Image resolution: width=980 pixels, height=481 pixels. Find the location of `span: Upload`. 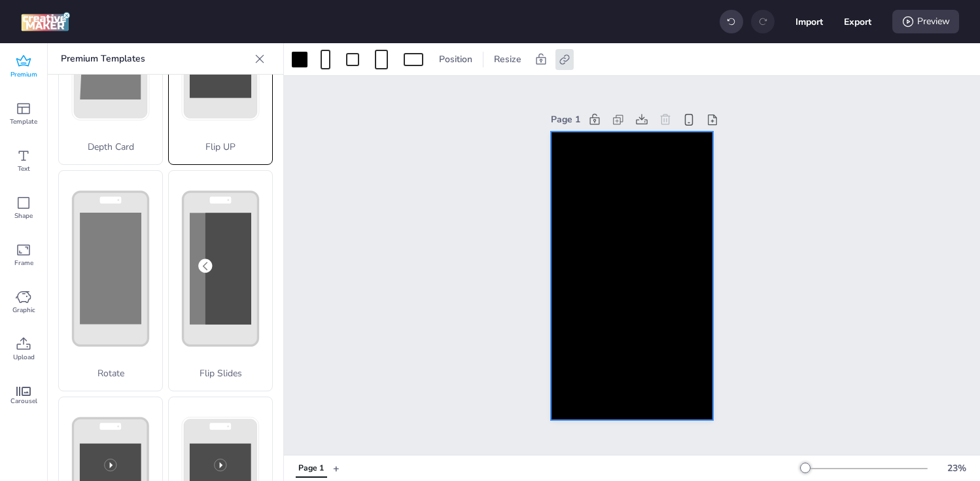

span: Upload is located at coordinates (23, 357).